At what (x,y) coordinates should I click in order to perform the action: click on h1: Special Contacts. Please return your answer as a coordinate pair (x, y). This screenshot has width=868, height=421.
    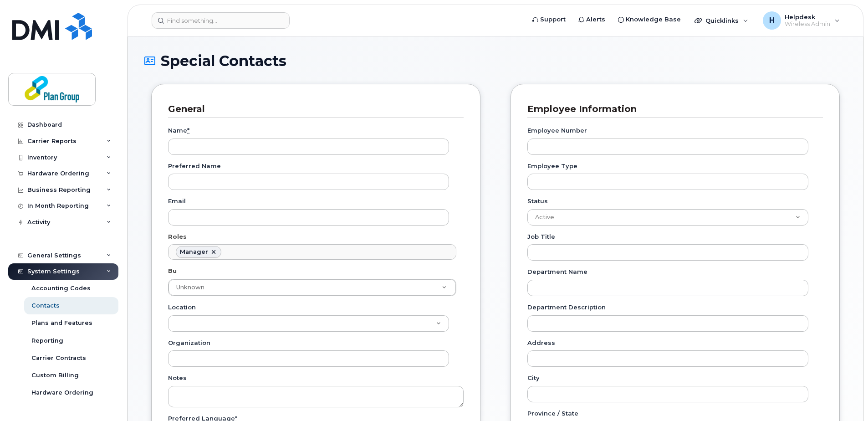
    Looking at the image, I should click on (496, 60).